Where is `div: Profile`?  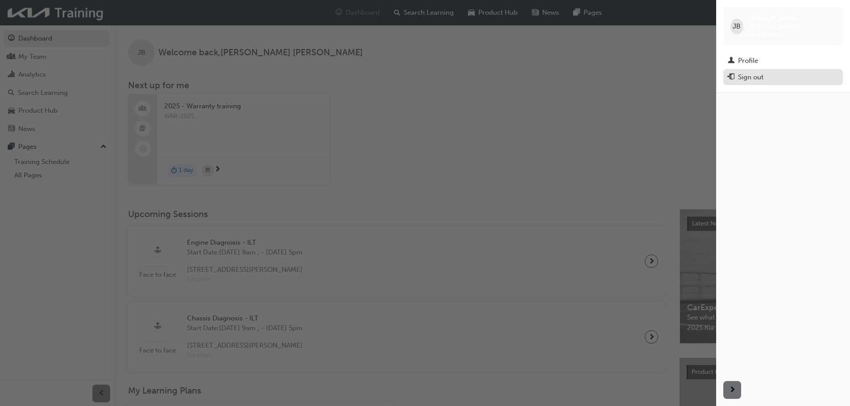 div: Profile is located at coordinates (748, 61).